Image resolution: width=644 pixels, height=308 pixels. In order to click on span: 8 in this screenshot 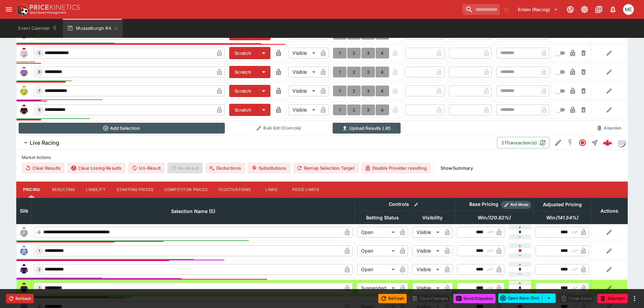, I will do `click(39, 110)`.